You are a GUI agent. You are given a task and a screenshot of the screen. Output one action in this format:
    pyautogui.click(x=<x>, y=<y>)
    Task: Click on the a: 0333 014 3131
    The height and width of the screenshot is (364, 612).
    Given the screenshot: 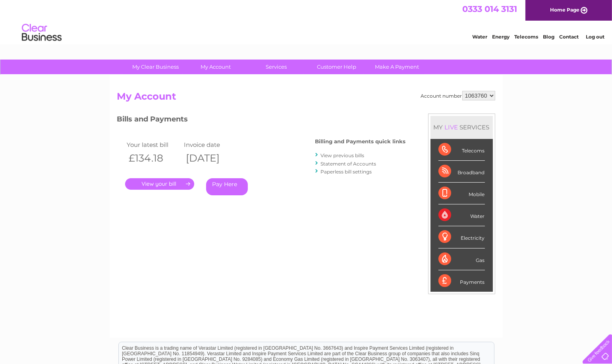 What is the action you would take?
    pyautogui.click(x=489, y=9)
    